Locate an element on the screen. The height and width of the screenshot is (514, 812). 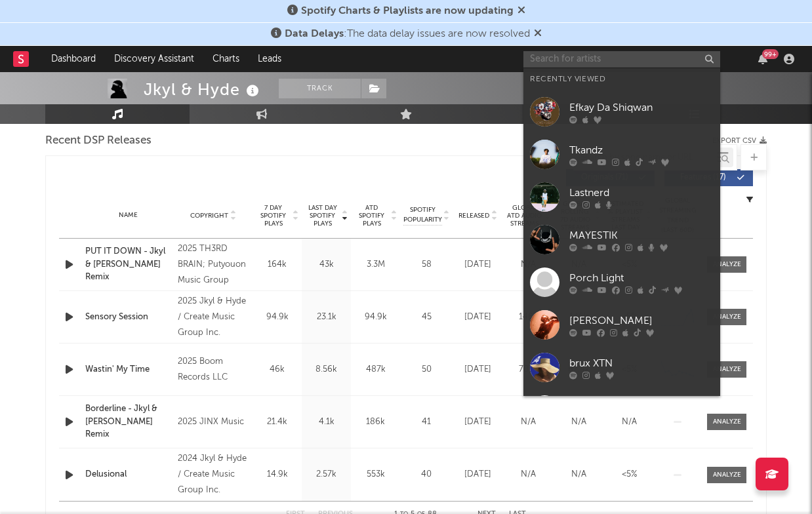
div: 2025 JINX Music is located at coordinates (213, 422).